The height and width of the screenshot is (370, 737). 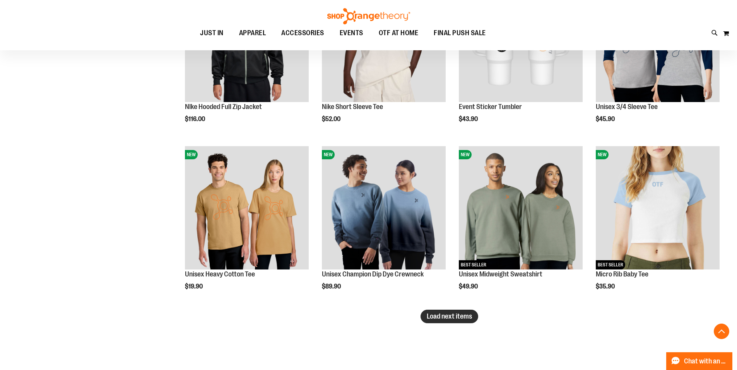 I want to click on span: $89.90, so click(x=332, y=287).